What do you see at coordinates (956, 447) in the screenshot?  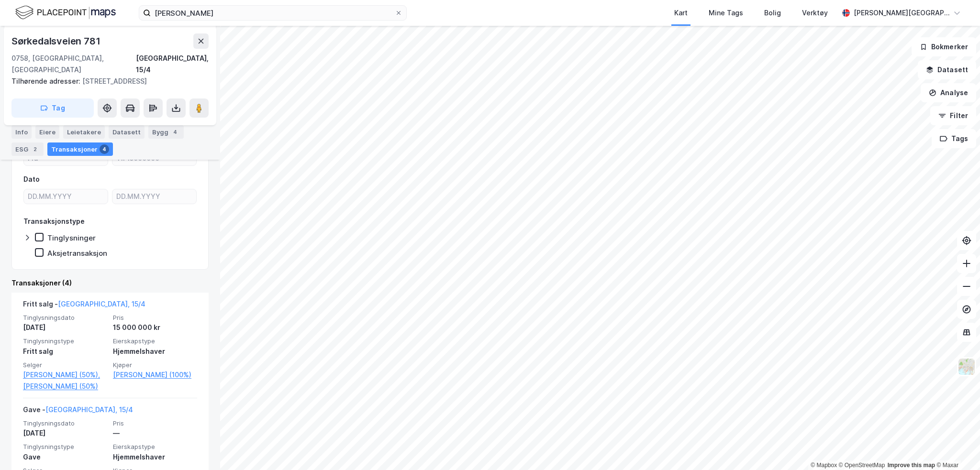 I see `div: Kontrollprogram for chat` at bounding box center [956, 447].